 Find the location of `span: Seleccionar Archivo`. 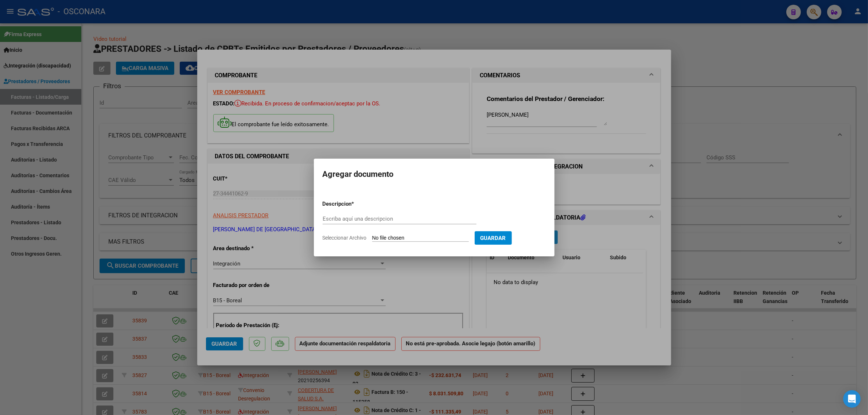

span: Seleccionar Archivo is located at coordinates (345, 238).